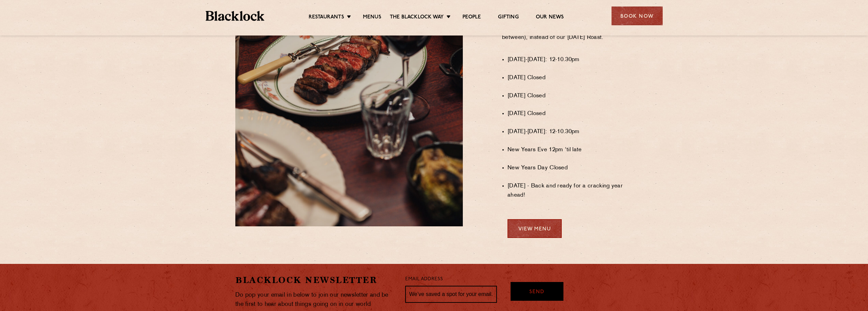 Image resolution: width=868 pixels, height=311 pixels. I want to click on li: New Years Eve 12pm 'til late, so click(570, 150).